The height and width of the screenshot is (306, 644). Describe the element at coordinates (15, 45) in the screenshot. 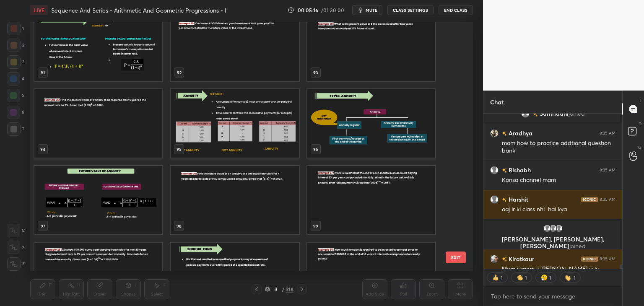

I see `div: 2` at that location.